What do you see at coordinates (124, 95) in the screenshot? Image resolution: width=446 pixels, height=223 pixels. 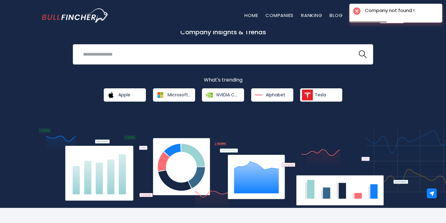 I see `span: Apple` at bounding box center [124, 95].